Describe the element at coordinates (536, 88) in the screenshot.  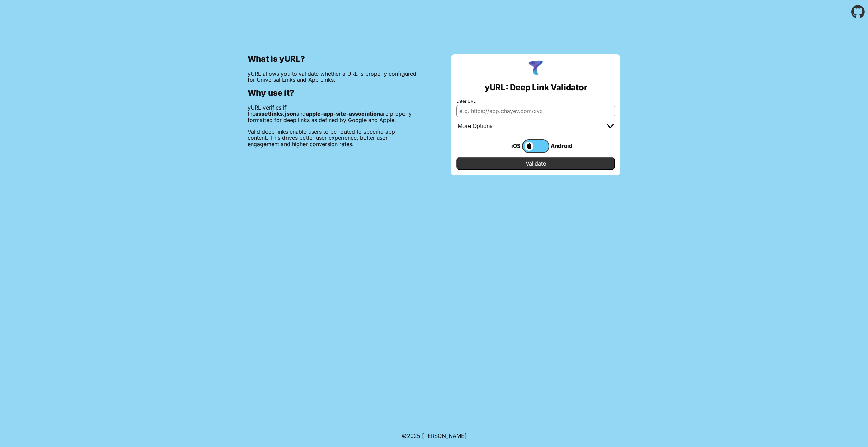
I see `h2: yURL: Deep Link Validator` at that location.